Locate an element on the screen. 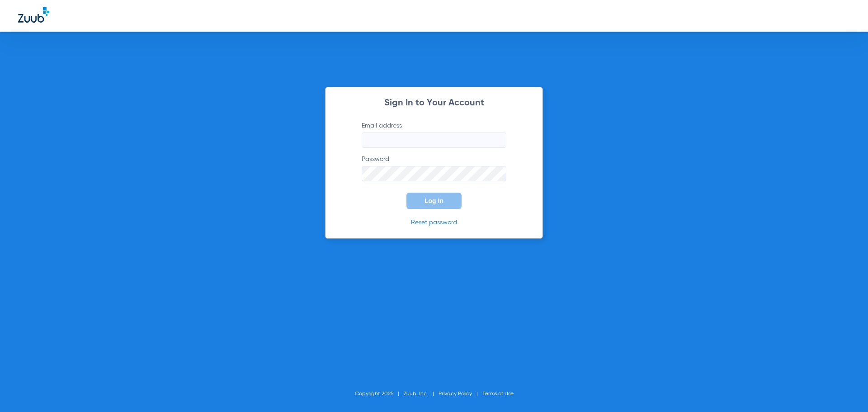 This screenshot has width=868, height=412. input: Password is located at coordinates (434, 173).